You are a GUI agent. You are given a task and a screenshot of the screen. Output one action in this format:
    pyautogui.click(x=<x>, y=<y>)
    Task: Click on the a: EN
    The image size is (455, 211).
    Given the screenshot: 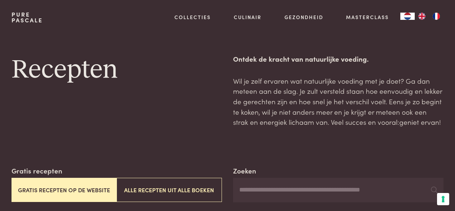 What is the action you would take?
    pyautogui.click(x=422, y=16)
    